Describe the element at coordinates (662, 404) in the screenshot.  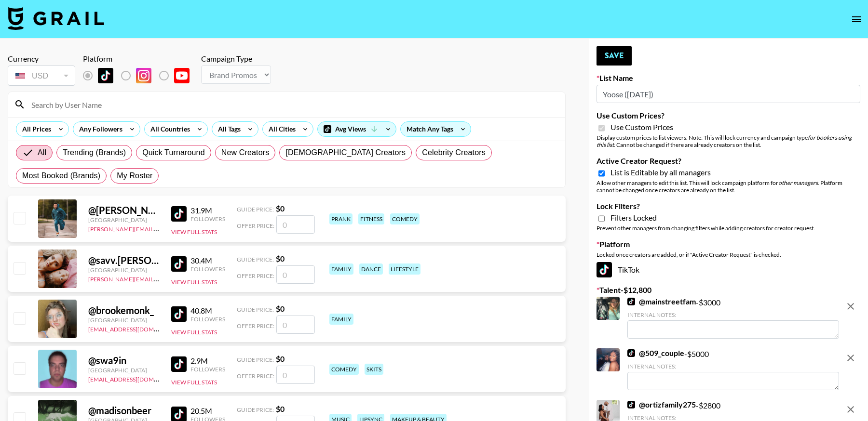
I see `a: @ortizfamily275` at that location.